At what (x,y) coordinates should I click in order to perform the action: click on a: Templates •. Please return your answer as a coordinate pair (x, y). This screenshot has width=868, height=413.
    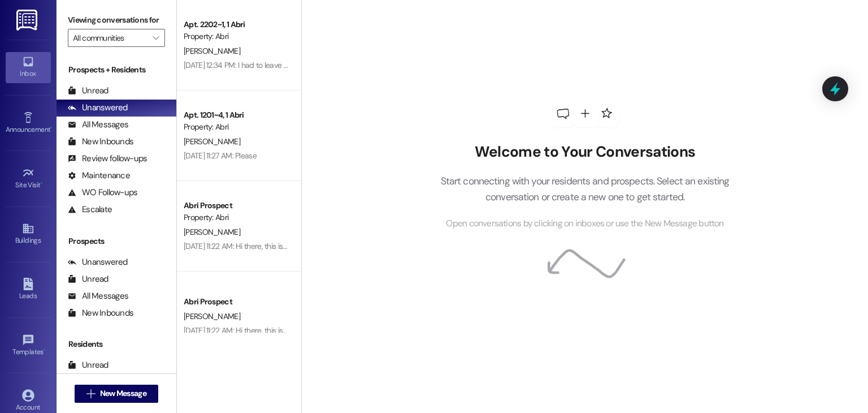
    Looking at the image, I should click on (28, 345).